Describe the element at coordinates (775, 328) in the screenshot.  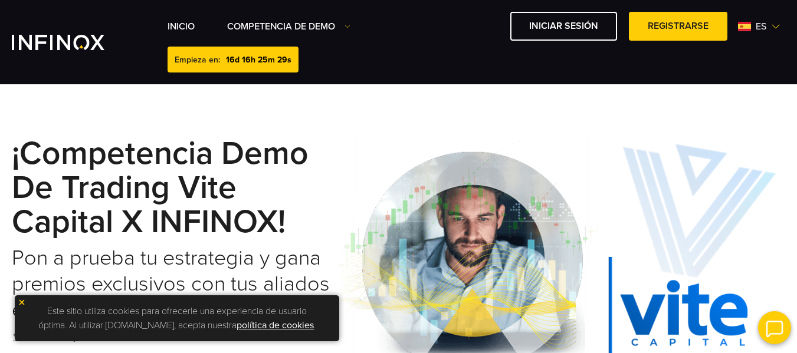
I see `img: open convrs live chat` at that location.